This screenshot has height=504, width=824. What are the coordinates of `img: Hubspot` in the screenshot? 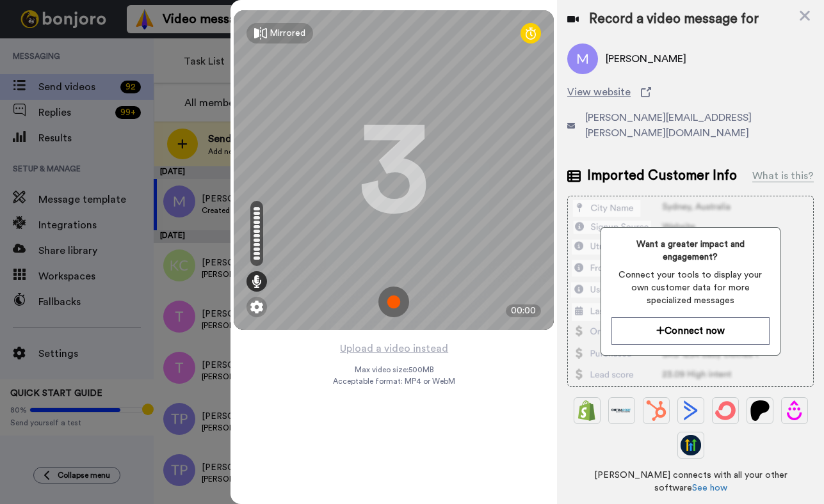 It's located at (656, 411).